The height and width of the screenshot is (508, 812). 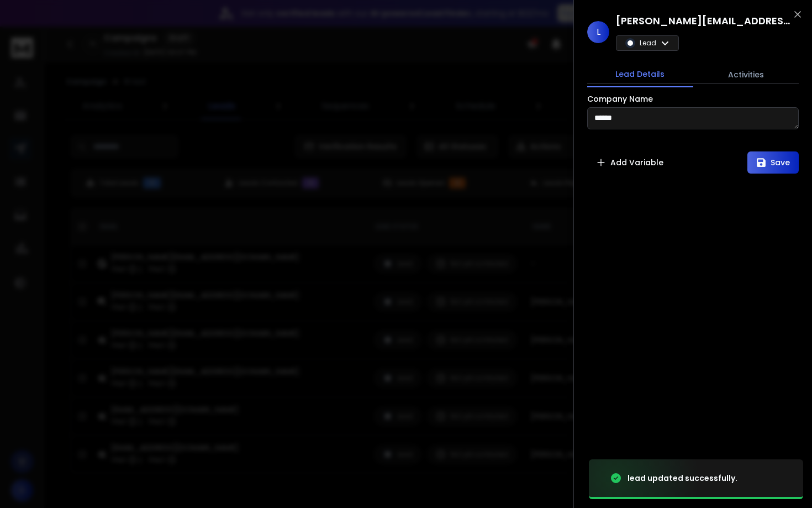 What do you see at coordinates (620, 99) in the screenshot?
I see `label: Company Name` at bounding box center [620, 99].